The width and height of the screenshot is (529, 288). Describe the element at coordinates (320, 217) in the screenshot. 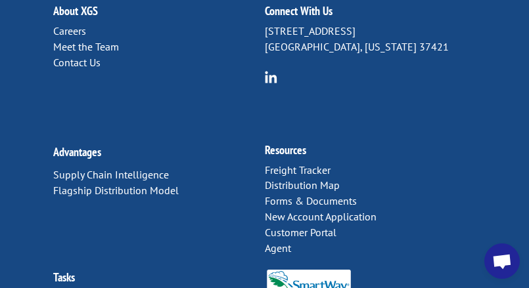

I see `a: New Account Application` at that location.